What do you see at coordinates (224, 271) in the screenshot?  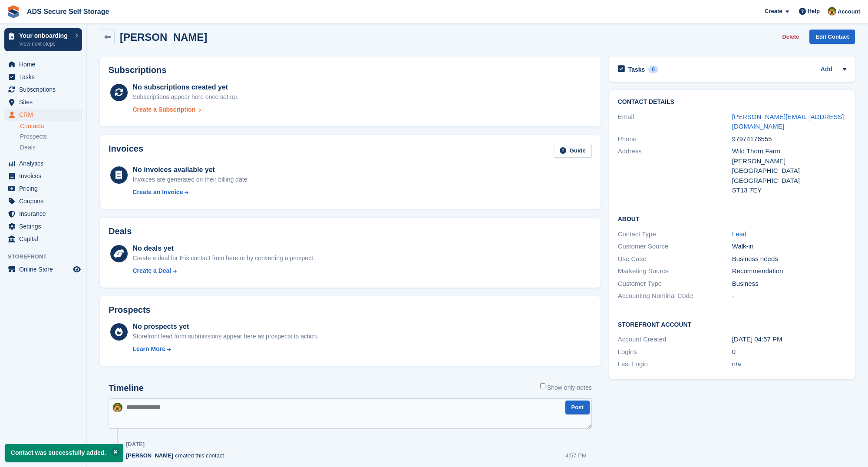 I see `a: Create a Deal` at bounding box center [224, 271].